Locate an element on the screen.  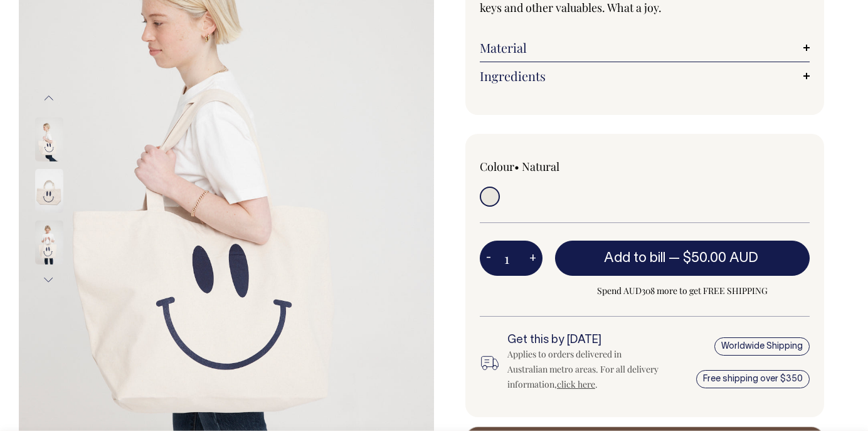
div: Applies to orders delivered in Australian metro areas. For all delivery information, . is located at coordinates (584, 369).